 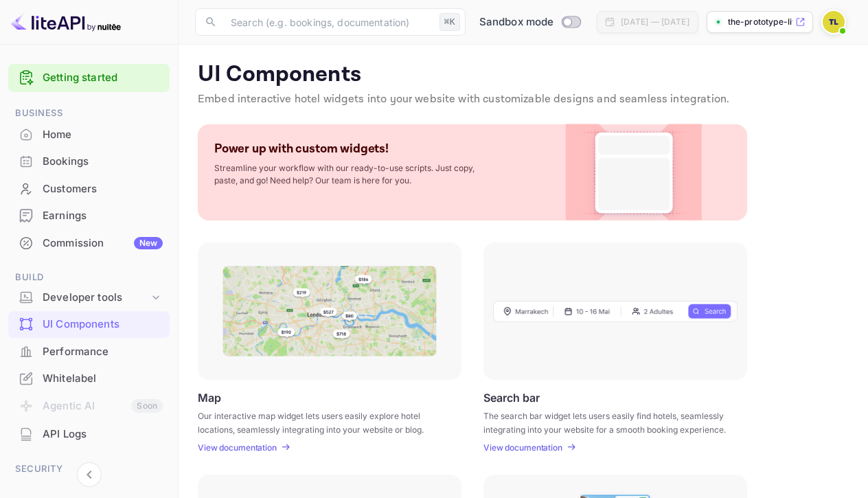 I want to click on a: Customers, so click(x=89, y=188).